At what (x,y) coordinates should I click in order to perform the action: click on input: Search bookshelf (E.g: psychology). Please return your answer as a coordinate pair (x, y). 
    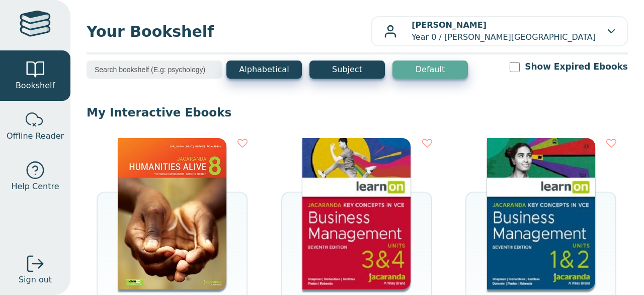
    Looking at the image, I should click on (155, 70).